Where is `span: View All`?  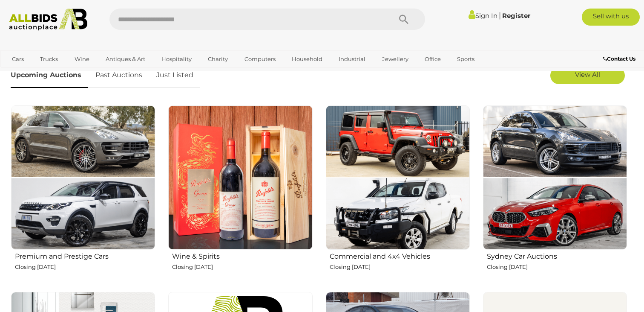
span: View All is located at coordinates (587, 74).